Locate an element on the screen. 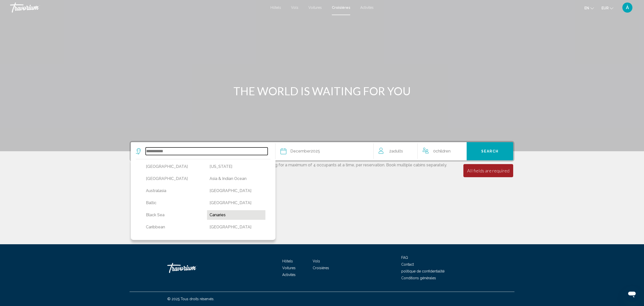  h1: THE WORLD IS WAITING FOR YOU is located at coordinates (322, 91).